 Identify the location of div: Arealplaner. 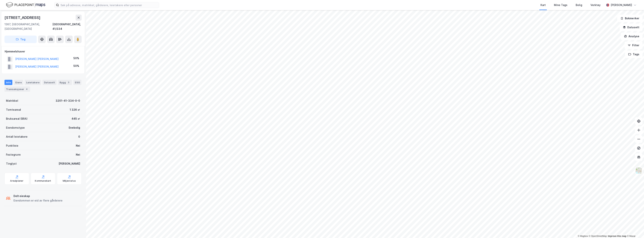
(17, 181).